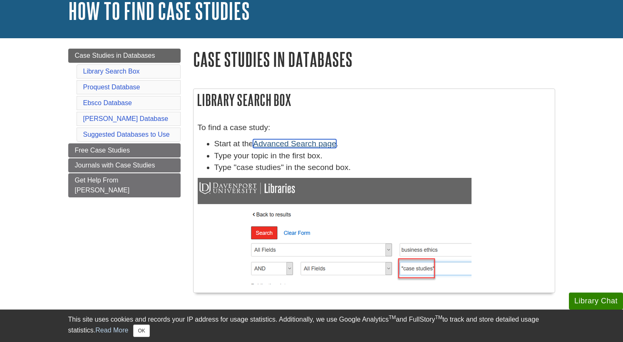 The width and height of the screenshot is (623, 342). Describe the element at coordinates (115, 165) in the screenshot. I see `span: Journals with Case Studies` at that location.